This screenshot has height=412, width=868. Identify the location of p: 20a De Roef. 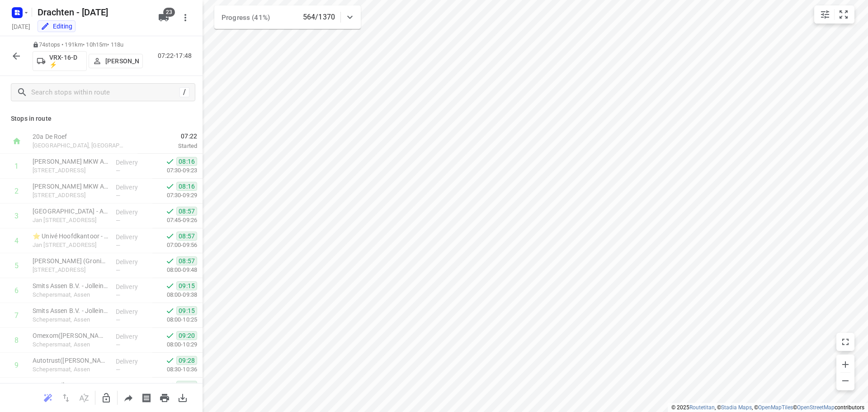
(80, 137).